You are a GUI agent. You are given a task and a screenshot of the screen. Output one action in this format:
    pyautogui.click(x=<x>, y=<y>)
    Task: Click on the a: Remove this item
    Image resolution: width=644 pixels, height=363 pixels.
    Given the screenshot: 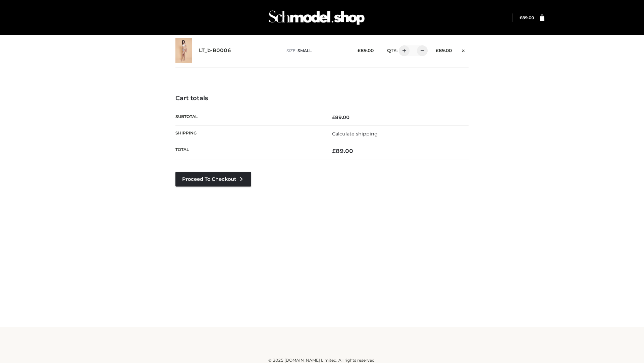 What is the action you would take?
    pyautogui.click(x=464, y=50)
    